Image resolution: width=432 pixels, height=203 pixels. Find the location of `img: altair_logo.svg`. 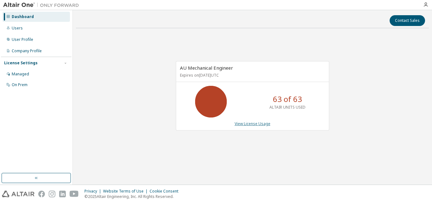

img: altair_logo.svg is located at coordinates (18, 194).